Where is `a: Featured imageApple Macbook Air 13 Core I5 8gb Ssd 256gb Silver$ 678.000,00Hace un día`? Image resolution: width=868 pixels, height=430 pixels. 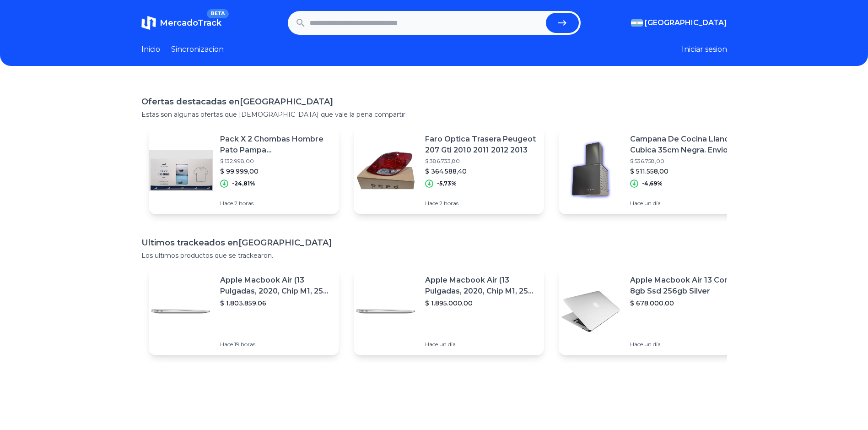
a: Featured imageApple Macbook Air 13 Core I5 8gb Ssd 256gb Silver$ 678.000,00Hace un día is located at coordinates (654, 312).